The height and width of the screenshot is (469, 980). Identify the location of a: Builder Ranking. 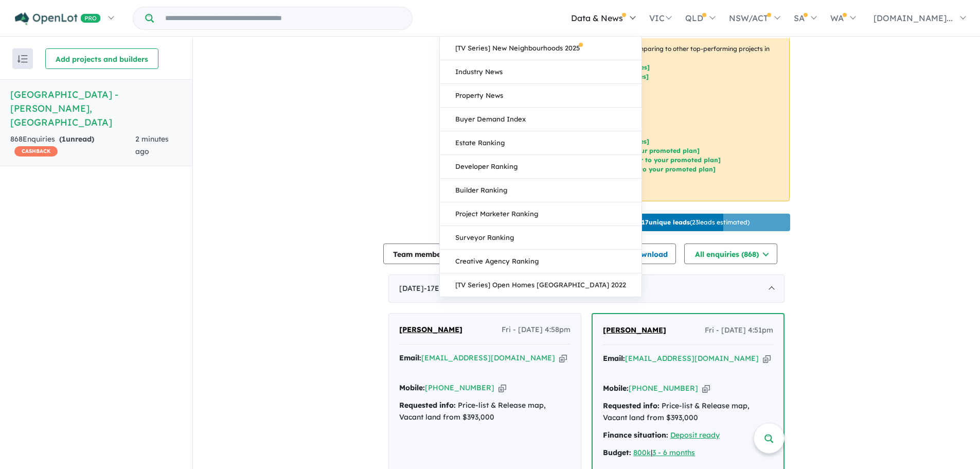
(541, 191).